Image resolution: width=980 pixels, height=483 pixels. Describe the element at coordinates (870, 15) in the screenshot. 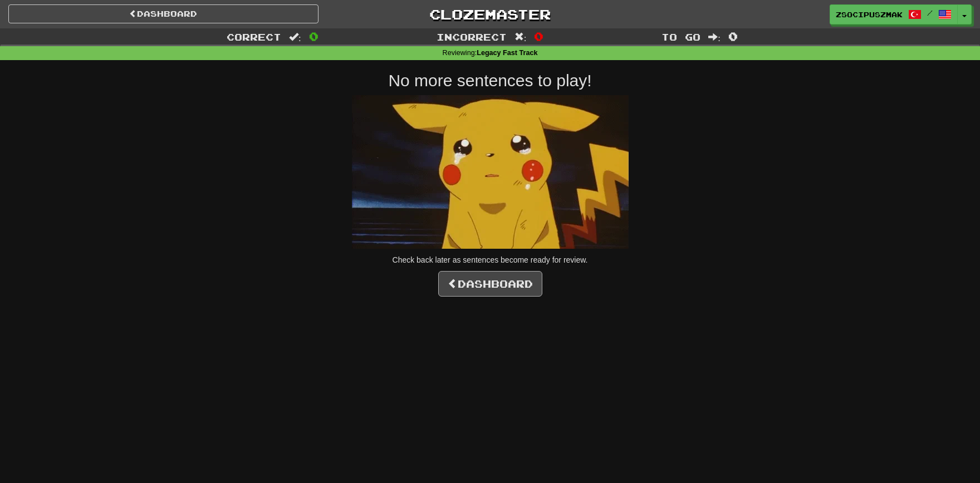

I see `span: zsocipuszmak` at that location.